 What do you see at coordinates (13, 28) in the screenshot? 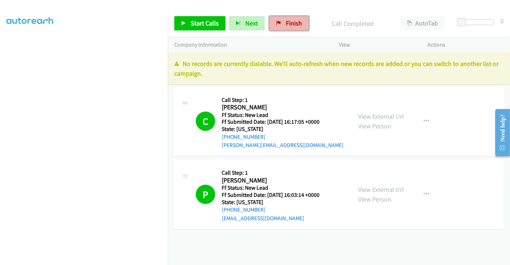
I see `div: Open Resource Center` at bounding box center [13, 28].